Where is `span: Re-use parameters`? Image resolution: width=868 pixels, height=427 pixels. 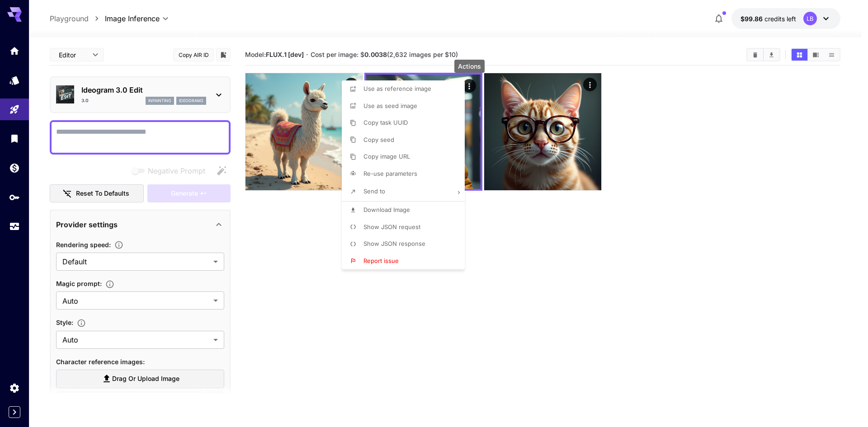
span: Re-use parameters is located at coordinates (390, 173).